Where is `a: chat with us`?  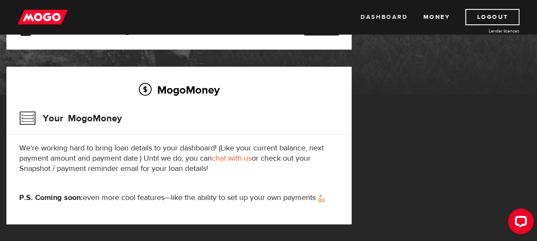 a: chat with us is located at coordinates (232, 158).